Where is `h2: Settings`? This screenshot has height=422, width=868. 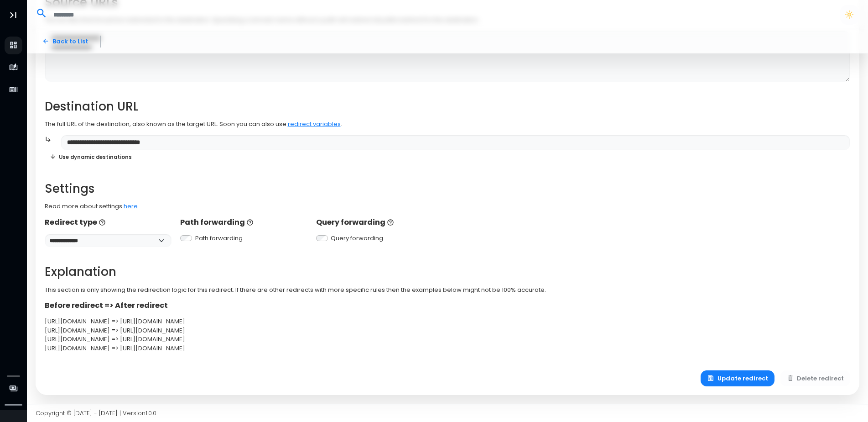
h2: Settings is located at coordinates (447, 188).